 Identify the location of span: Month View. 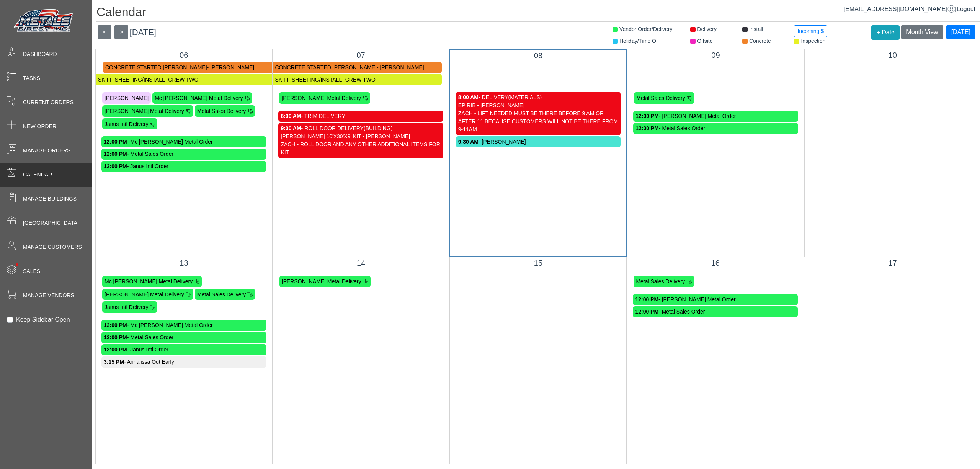
(922, 32).